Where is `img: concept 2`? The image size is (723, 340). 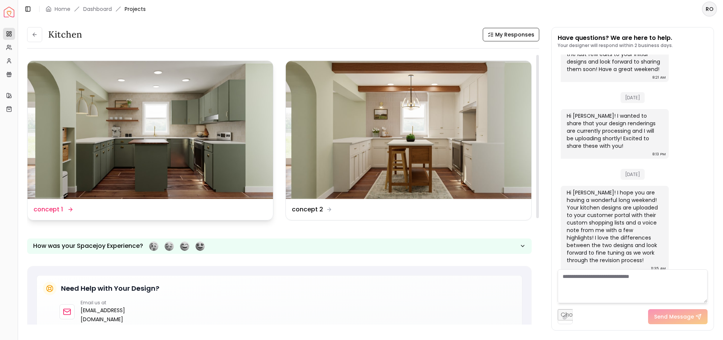
img: concept 2 is located at coordinates (408, 130).